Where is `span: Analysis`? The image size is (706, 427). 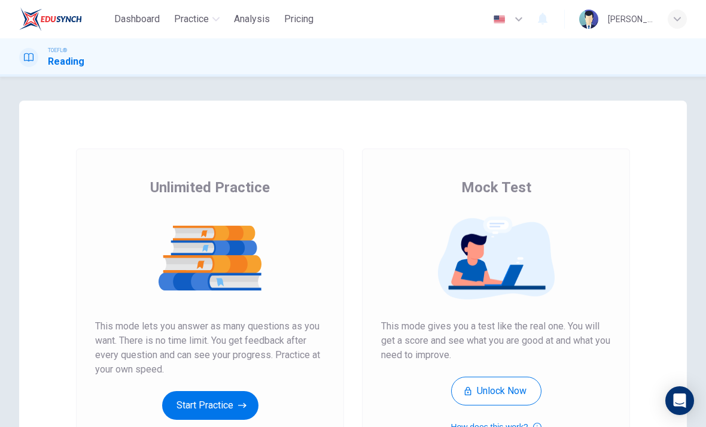 span: Analysis is located at coordinates (252, 19).